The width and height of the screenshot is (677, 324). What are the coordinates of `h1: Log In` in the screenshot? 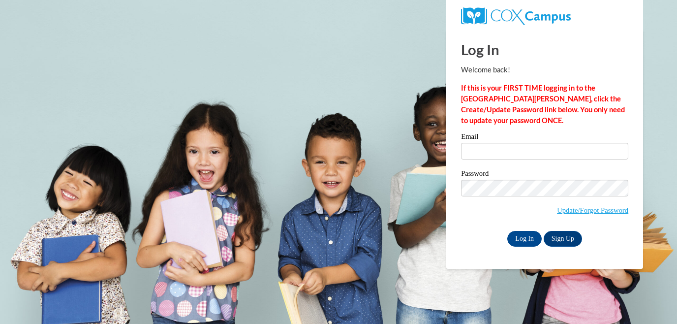 It's located at (545, 49).